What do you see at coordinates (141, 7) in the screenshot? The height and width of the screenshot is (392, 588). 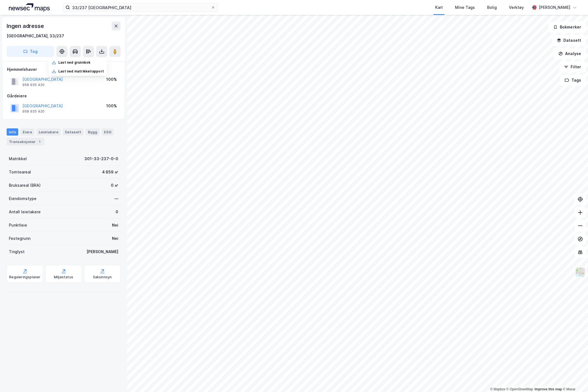 I see `input: Søk på adresse, matrikkel, gårdeiere, leietakere eller personer` at bounding box center [141, 7].